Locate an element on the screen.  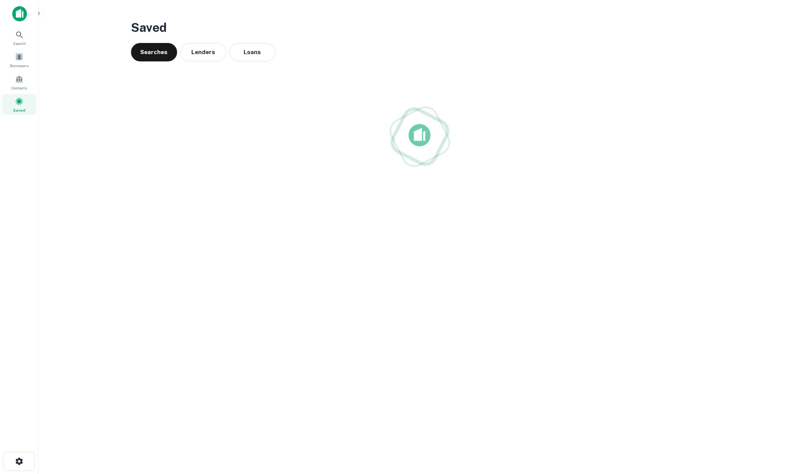
div: Saved is located at coordinates (19, 104).